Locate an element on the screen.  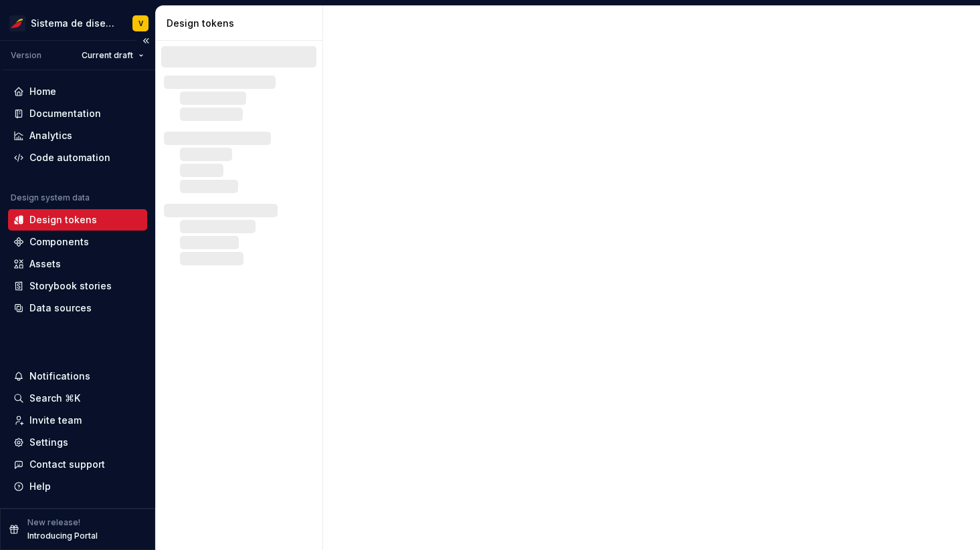
a: Home is located at coordinates (78, 92).